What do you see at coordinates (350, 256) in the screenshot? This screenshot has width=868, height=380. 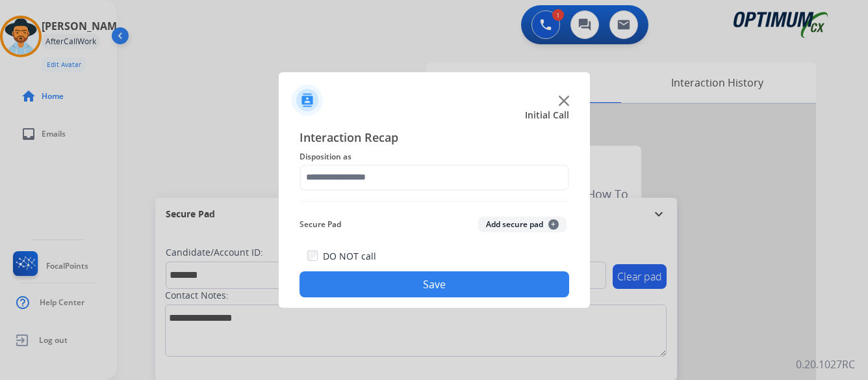 I see `label: DO NOT call` at bounding box center [350, 256].